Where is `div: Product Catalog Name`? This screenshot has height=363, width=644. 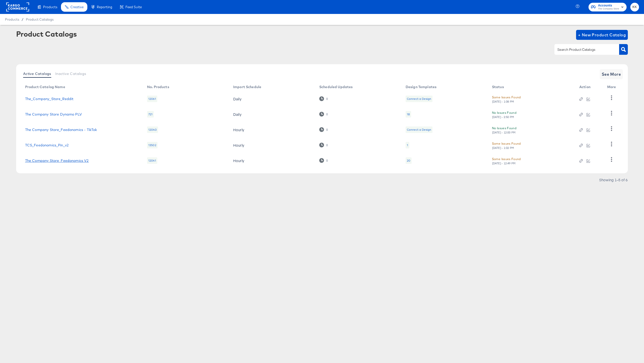 div: Product Catalog Name is located at coordinates (45, 87).